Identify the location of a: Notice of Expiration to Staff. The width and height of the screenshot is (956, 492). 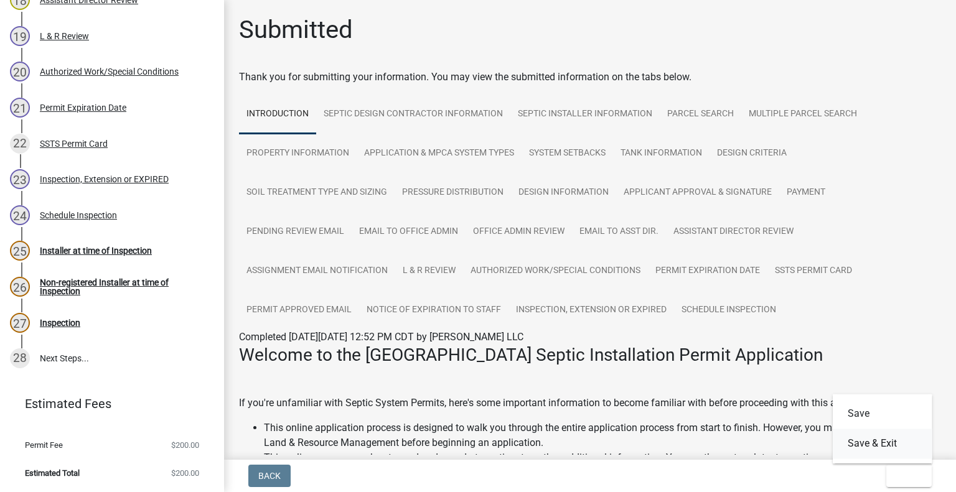
(434, 311).